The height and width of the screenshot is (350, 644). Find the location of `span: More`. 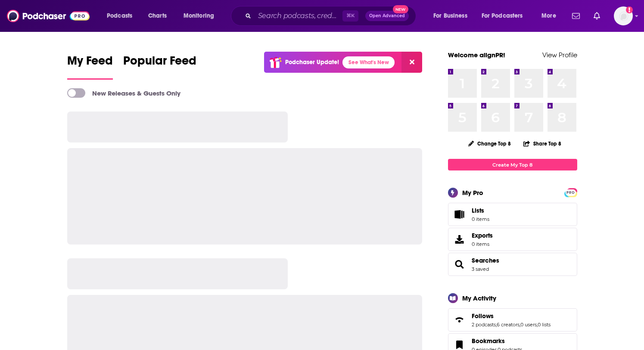

span: More is located at coordinates (549, 16).